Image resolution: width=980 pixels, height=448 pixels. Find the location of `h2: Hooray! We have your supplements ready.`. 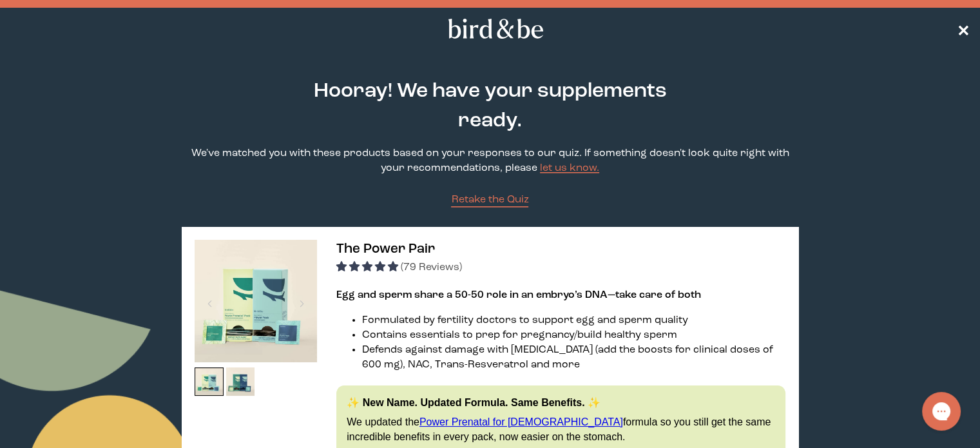

h2: Hooray! We have your supplements ready. is located at coordinates (491, 107).